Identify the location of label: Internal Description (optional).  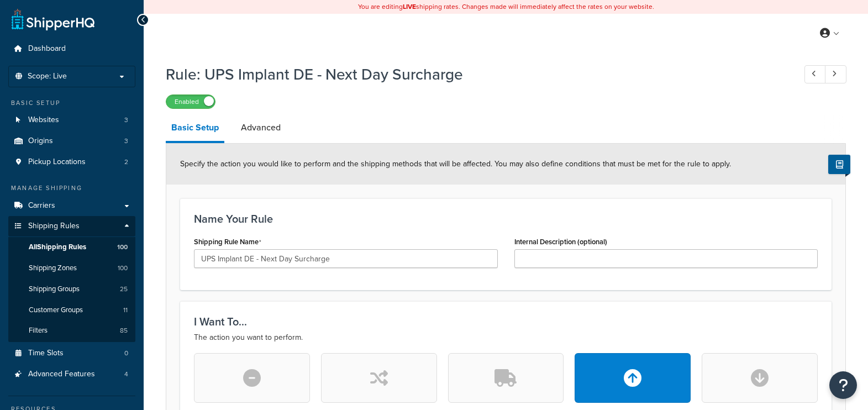
(561, 241).